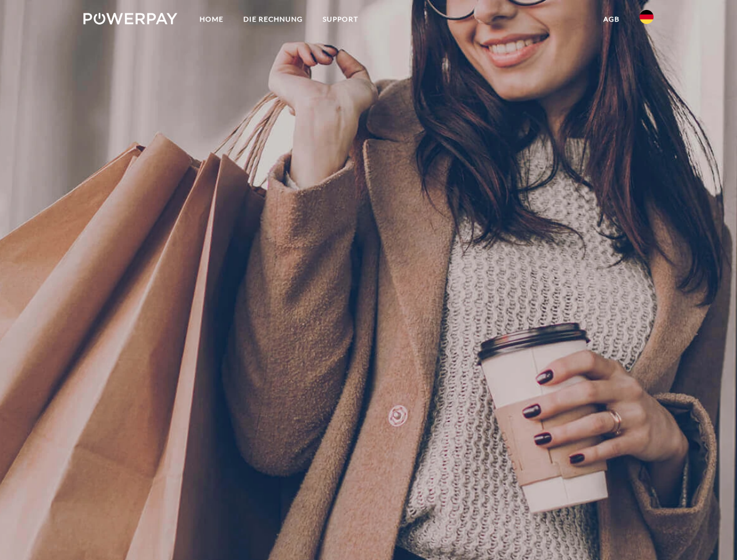  I want to click on a: Home, so click(211, 19).